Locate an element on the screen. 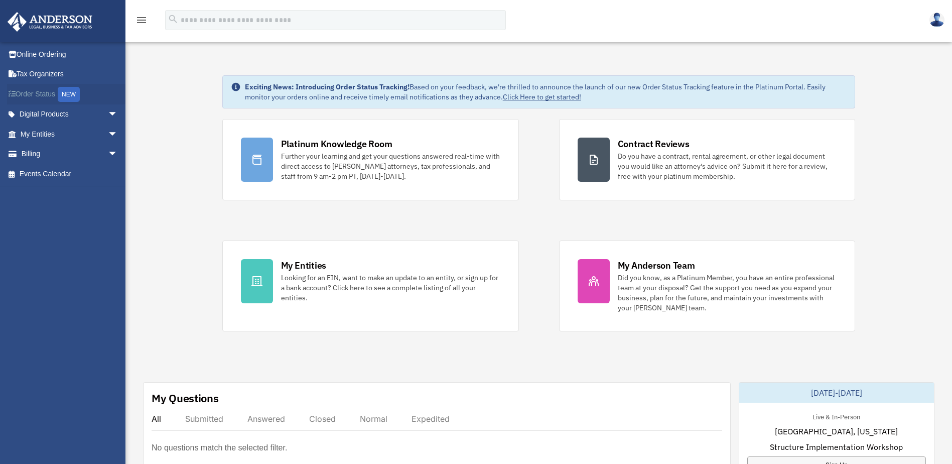 Image resolution: width=952 pixels, height=464 pixels. div: My Anderson Team is located at coordinates (656, 265).